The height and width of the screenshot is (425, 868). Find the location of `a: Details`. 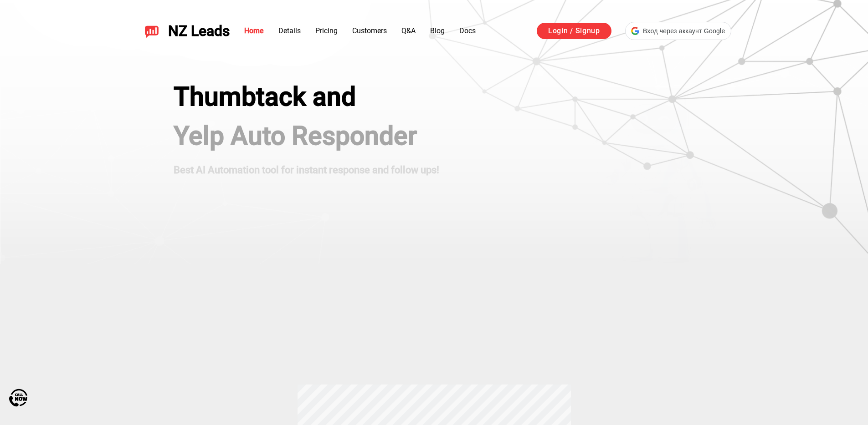

a: Details is located at coordinates (289, 30).